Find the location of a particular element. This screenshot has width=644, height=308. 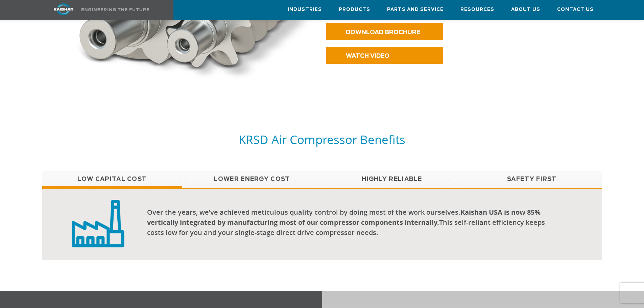

a: About Us is located at coordinates (526, 10).